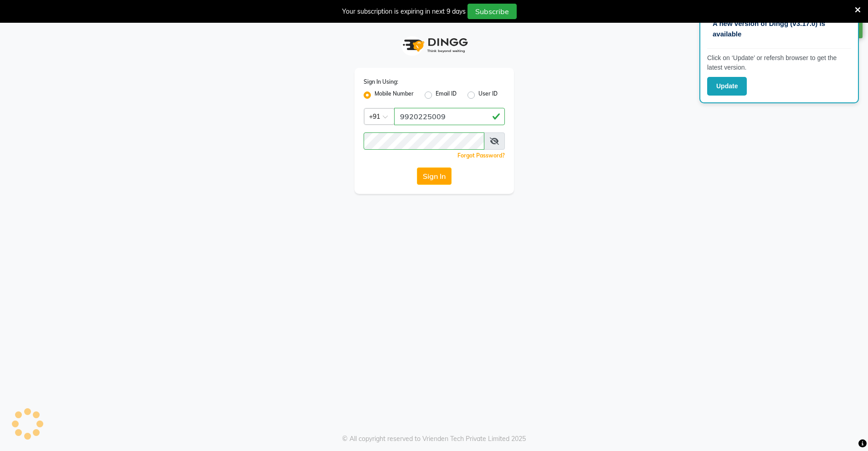  Describe the element at coordinates (488, 95) in the screenshot. I see `label: User ID` at that location.